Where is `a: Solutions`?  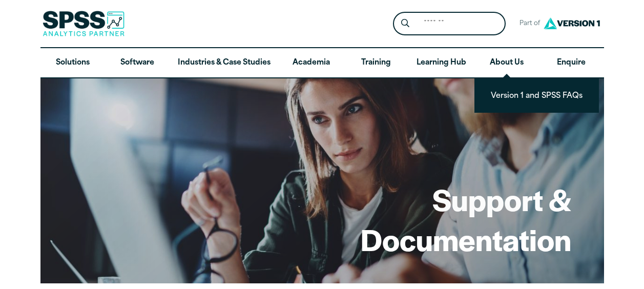
a: Solutions is located at coordinates (73, 63).